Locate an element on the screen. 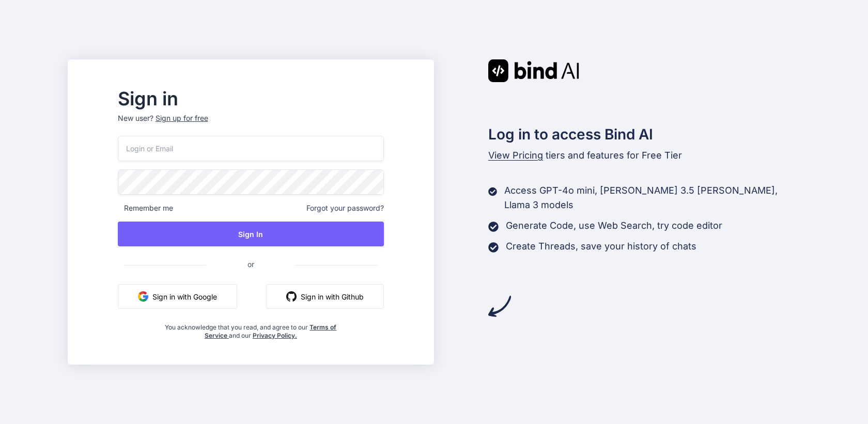  img: github is located at coordinates (291, 296).